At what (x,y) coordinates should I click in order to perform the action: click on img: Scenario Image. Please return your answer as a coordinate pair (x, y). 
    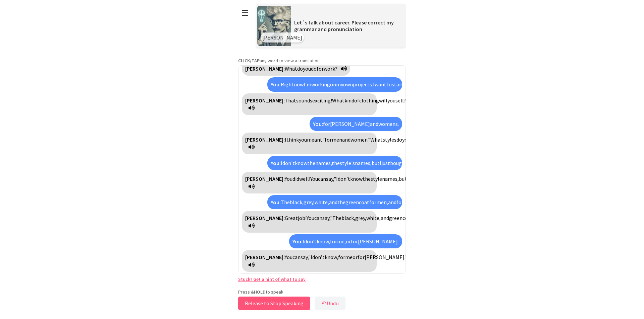
    Looking at the image, I should click on (274, 26).